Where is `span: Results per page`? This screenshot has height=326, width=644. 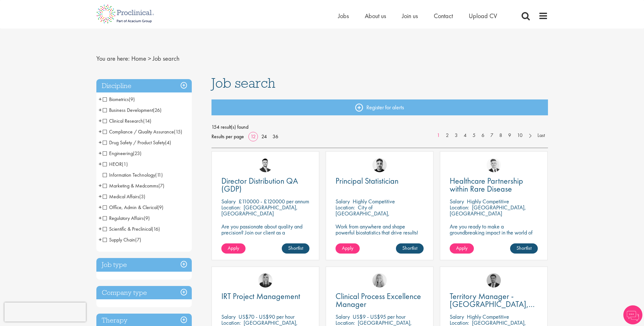 span: Results per page is located at coordinates (228, 136).